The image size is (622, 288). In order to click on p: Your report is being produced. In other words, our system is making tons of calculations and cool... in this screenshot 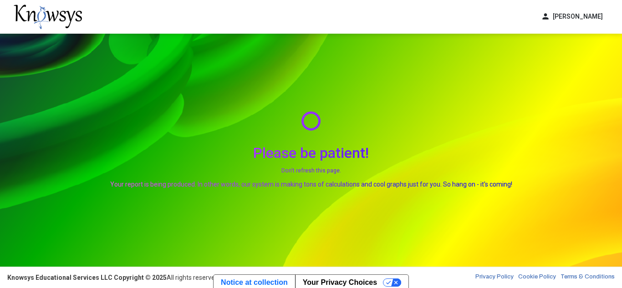, I will do `click(311, 184)`.